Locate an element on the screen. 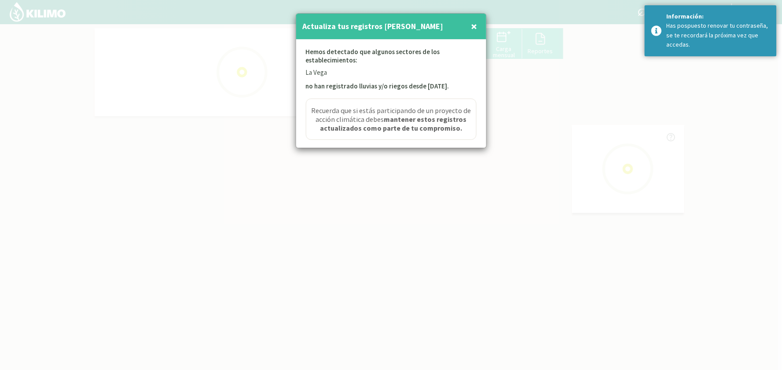 Image resolution: width=782 pixels, height=370 pixels. p: Hemos detectado que algunos sectores de los establecimientos: is located at coordinates (391, 58).